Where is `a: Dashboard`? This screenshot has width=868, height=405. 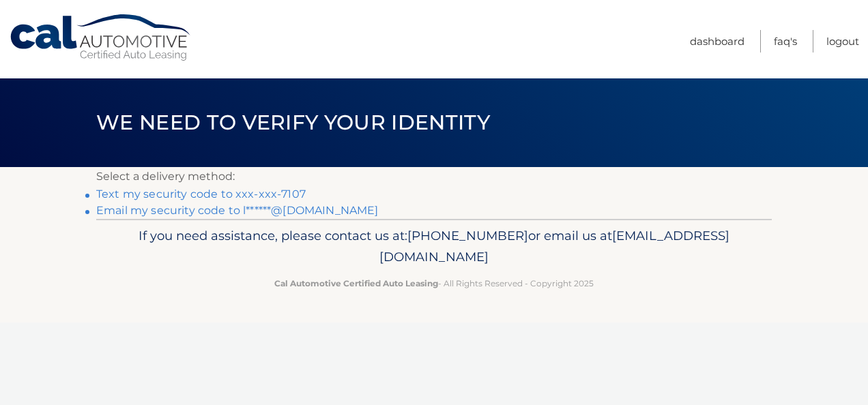 a: Dashboard is located at coordinates (717, 41).